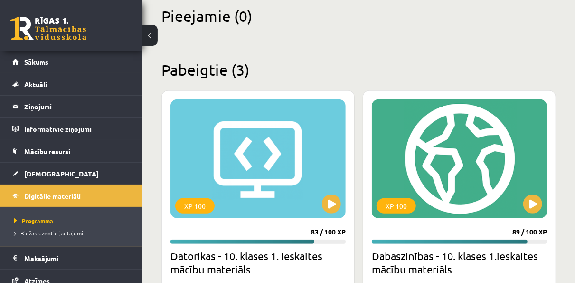 Image resolution: width=575 pixels, height=283 pixels. I want to click on h2: Dabaszinības - 10. klases 1.ieskaites mācību materiāls, so click(459, 262).